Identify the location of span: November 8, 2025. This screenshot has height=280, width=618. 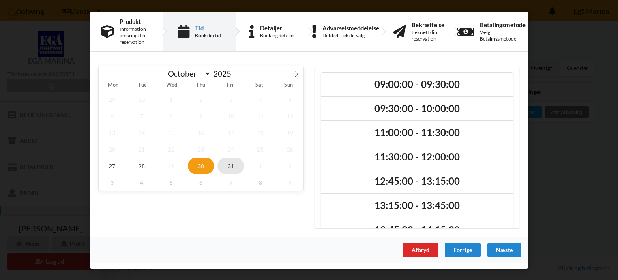
(260, 182).